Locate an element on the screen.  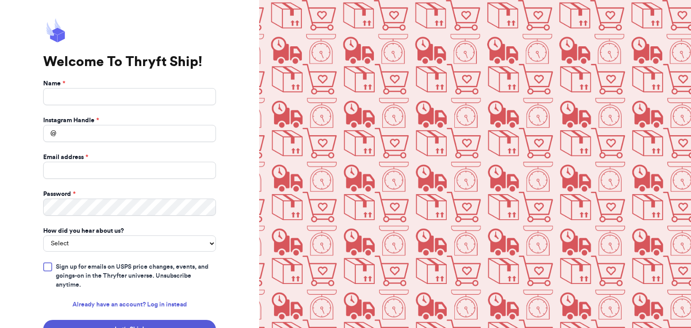
label: Password is located at coordinates (59, 194).